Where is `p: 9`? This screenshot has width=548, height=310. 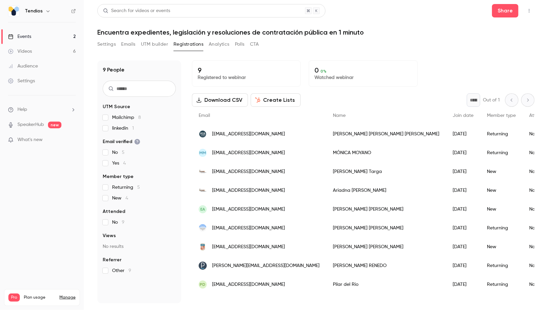 p: 9 is located at coordinates (246, 70).